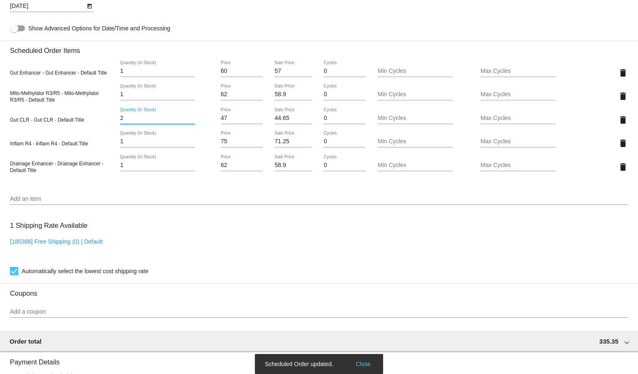  Describe the element at coordinates (57, 167) in the screenshot. I see `span: Drainage Enhancer - Drainage Enhancer - Default Title` at that location.